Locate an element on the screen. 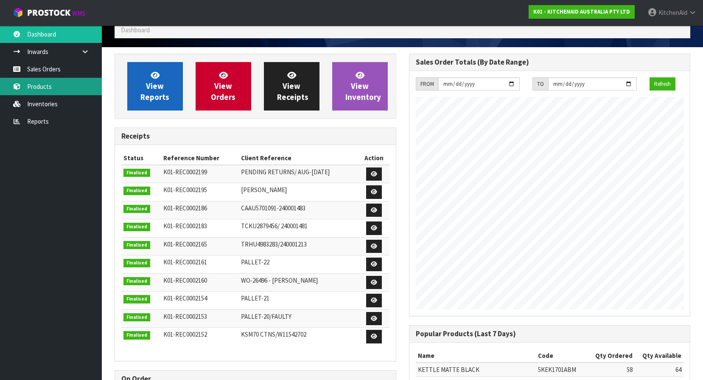 This screenshot has width=703, height=380. span: View Reports is located at coordinates (155, 86).